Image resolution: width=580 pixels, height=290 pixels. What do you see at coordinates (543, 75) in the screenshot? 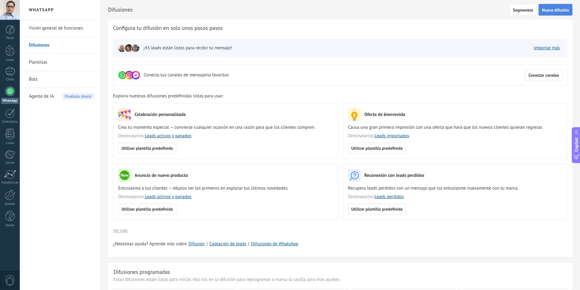
I see `span: Conectar canales` at bounding box center [543, 75].